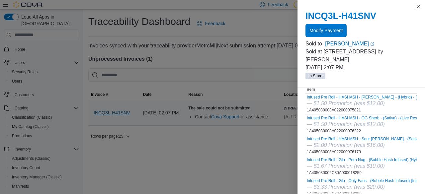 The height and width of the screenshot is (194, 425). I want to click on button: Modify Payment, so click(326, 31).